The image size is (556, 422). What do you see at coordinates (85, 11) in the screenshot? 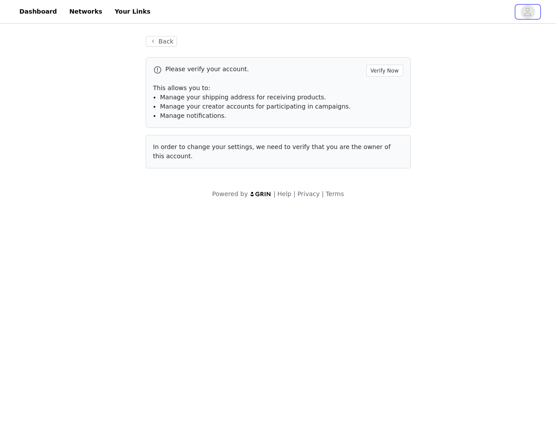
I see `a: Networks` at bounding box center [85, 11].